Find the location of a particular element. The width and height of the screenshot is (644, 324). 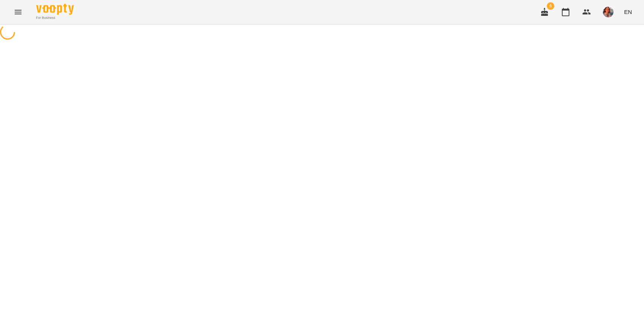

span: 6 is located at coordinates (550, 6).